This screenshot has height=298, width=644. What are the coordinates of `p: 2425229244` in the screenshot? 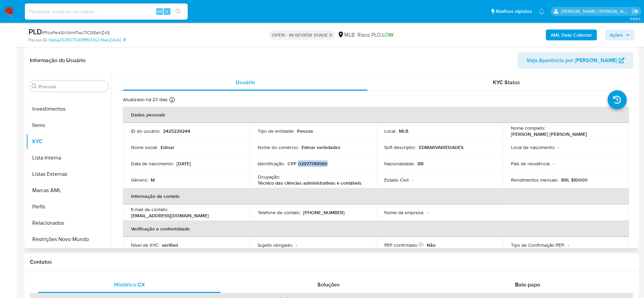 It's located at (177, 131).